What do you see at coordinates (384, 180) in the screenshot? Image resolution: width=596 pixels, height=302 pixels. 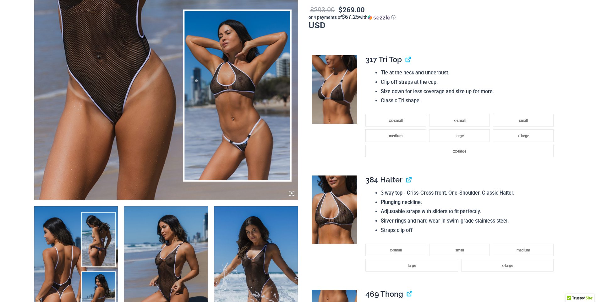 I see `span: 384 Halter` at bounding box center [384, 180].